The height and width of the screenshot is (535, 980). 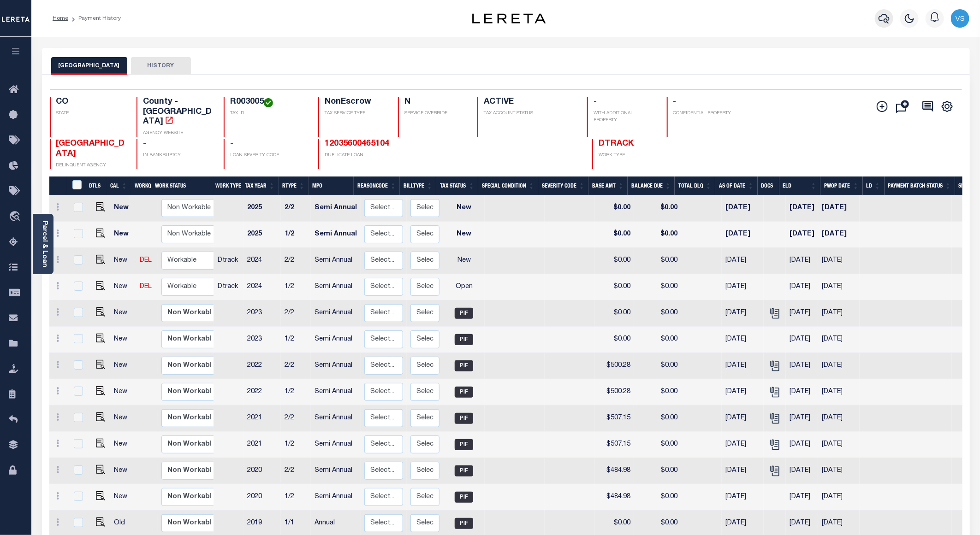 I want to click on td: $500.28, so click(x=615, y=392).